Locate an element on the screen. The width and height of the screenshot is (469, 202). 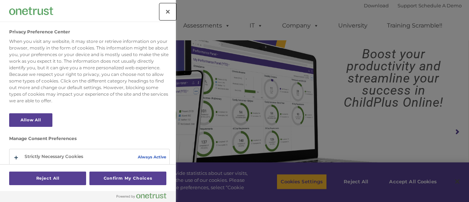
a: Powered by OneTrust Opens in a new Tab is located at coordinates (144, 197).